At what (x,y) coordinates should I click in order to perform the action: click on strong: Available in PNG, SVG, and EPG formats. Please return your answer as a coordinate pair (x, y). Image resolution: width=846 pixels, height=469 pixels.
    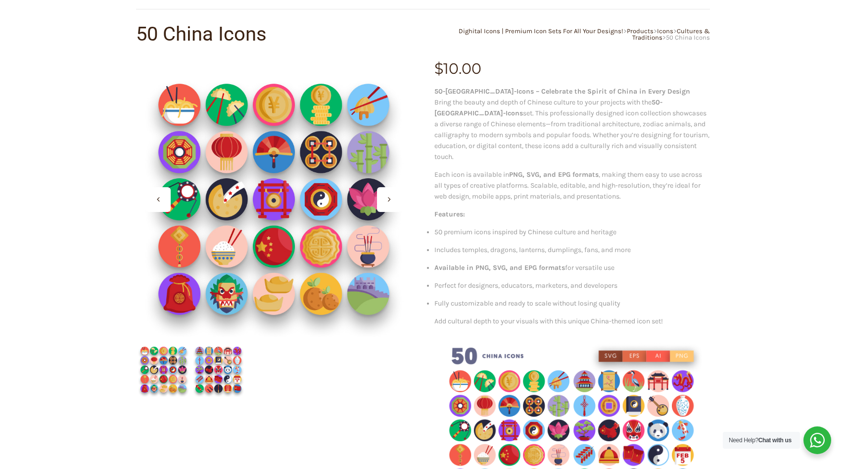
    Looking at the image, I should click on (500, 267).